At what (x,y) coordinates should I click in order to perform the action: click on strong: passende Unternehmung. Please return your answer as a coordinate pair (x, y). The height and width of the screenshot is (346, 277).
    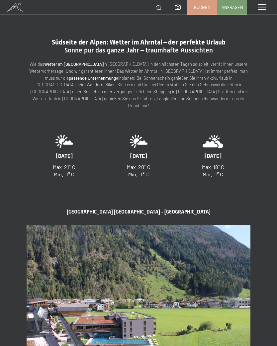
    Looking at the image, I should click on (92, 78).